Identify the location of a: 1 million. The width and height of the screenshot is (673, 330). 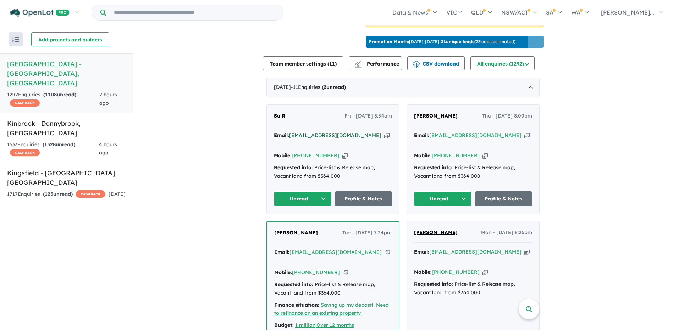
(305, 325).